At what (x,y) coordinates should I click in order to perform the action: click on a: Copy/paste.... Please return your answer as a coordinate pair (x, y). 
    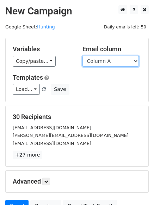
    Looking at the image, I should click on (34, 61).